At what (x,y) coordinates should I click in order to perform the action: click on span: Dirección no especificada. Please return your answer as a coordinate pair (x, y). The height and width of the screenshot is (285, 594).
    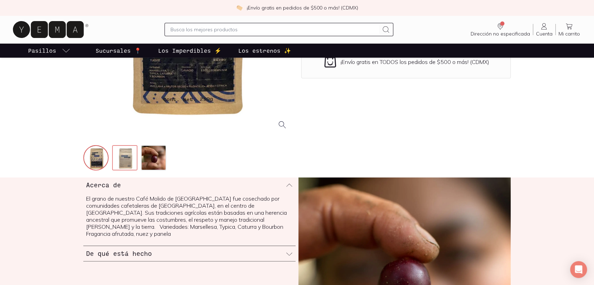
    Looking at the image, I should click on (500, 34).